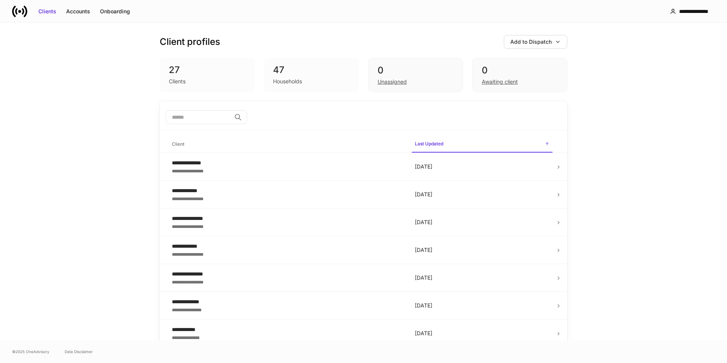 This screenshot has height=363, width=727. I want to click on span: Client, so click(287, 144).